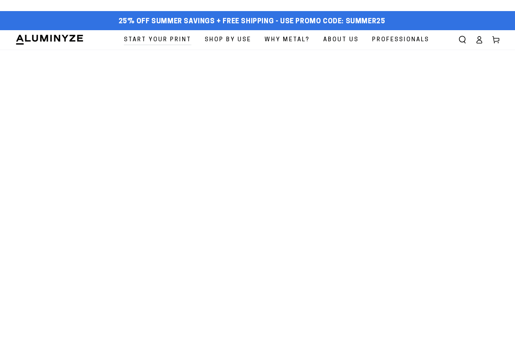 The width and height of the screenshot is (515, 348). What do you see at coordinates (401, 40) in the screenshot?
I see `a: Professionals` at bounding box center [401, 40].